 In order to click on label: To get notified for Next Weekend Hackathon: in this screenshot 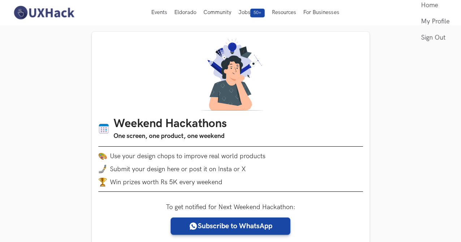, I will do `click(231, 207)`.